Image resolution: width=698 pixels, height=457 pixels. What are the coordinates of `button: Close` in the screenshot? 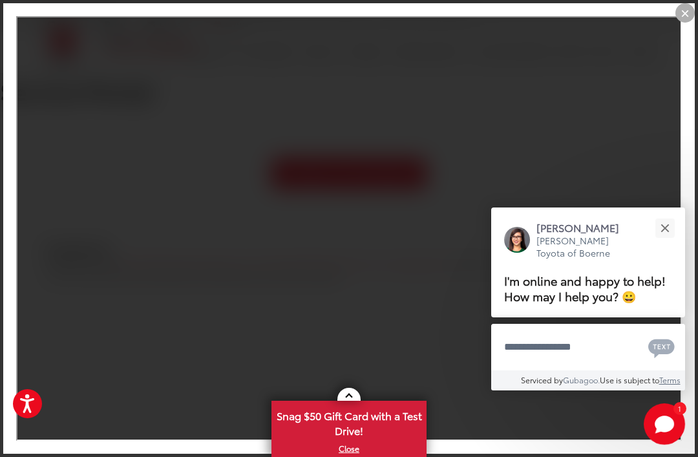 It's located at (665, 228).